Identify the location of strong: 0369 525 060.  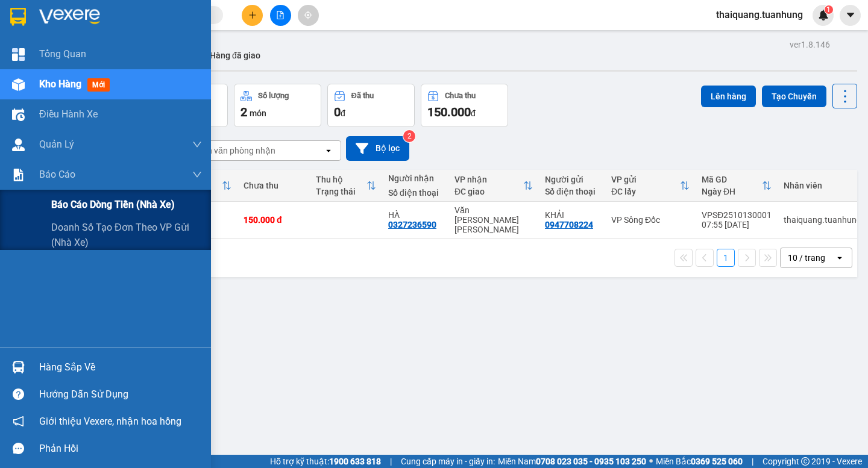
(716, 461).